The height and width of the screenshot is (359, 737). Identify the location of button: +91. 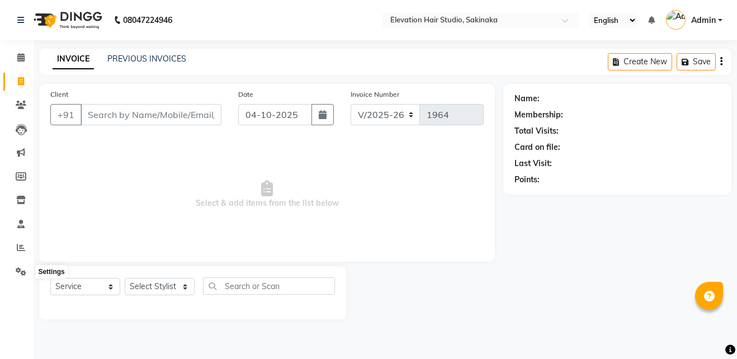
(66, 115).